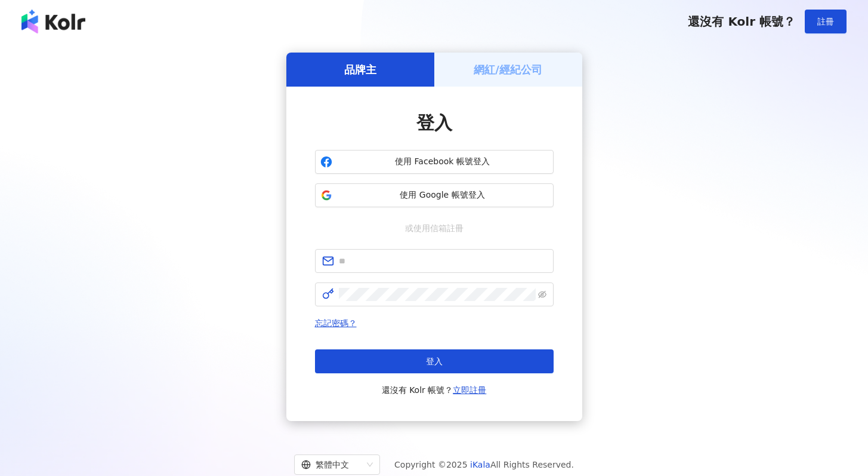  Describe the element at coordinates (542, 295) in the screenshot. I see `span: eye-invisible` at that location.